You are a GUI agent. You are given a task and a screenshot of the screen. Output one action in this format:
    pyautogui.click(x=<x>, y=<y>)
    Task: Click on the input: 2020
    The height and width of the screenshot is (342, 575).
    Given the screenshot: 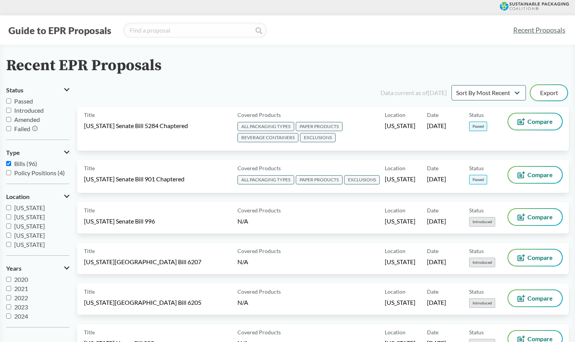 What is the action you would take?
    pyautogui.click(x=8, y=279)
    